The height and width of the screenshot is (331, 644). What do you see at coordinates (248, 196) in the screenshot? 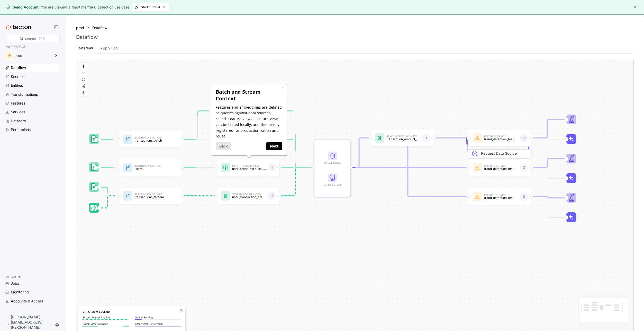
I see `div: Stream Feature Viewuser_transaction_amount_totals3` at bounding box center [248, 196].